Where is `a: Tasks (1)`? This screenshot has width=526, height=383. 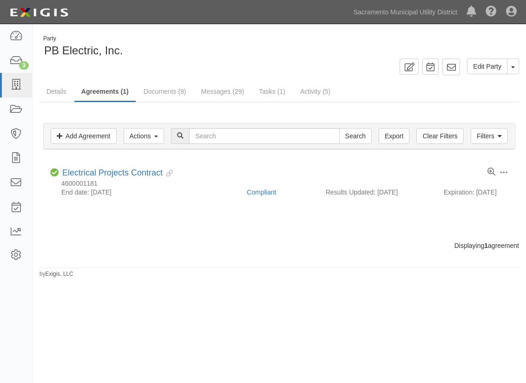 a: Tasks (1) is located at coordinates (272, 92).